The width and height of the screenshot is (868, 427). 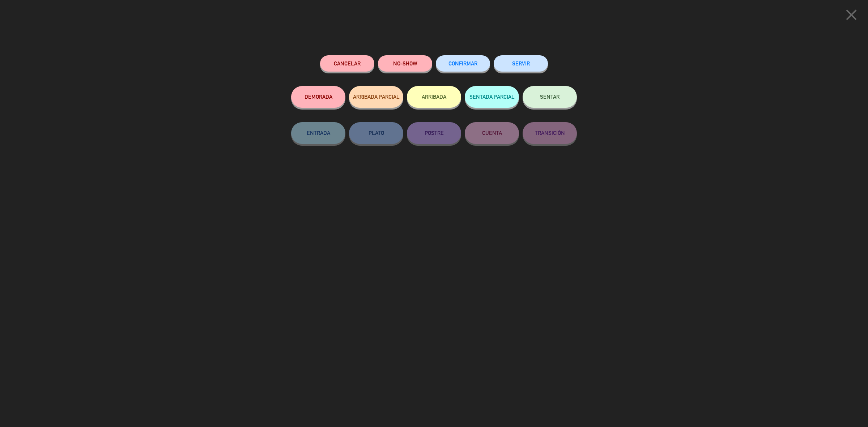 I want to click on button: POSTRE, so click(x=434, y=133).